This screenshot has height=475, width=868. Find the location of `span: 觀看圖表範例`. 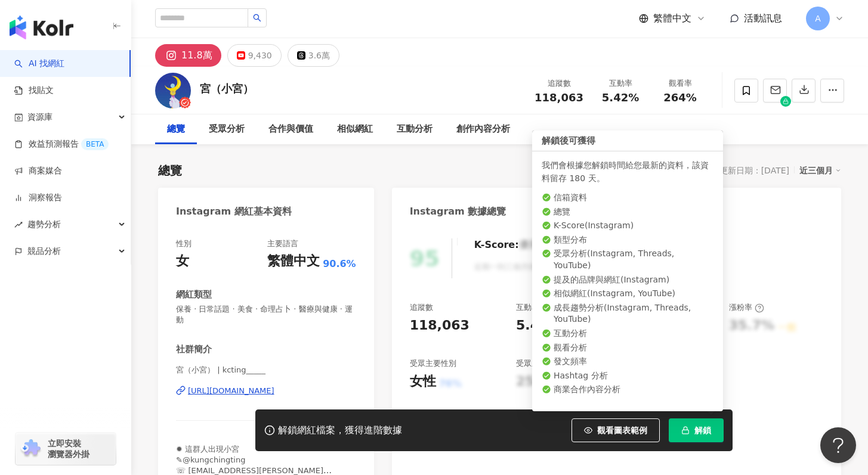

span: 觀看圖表範例 is located at coordinates (622, 430).